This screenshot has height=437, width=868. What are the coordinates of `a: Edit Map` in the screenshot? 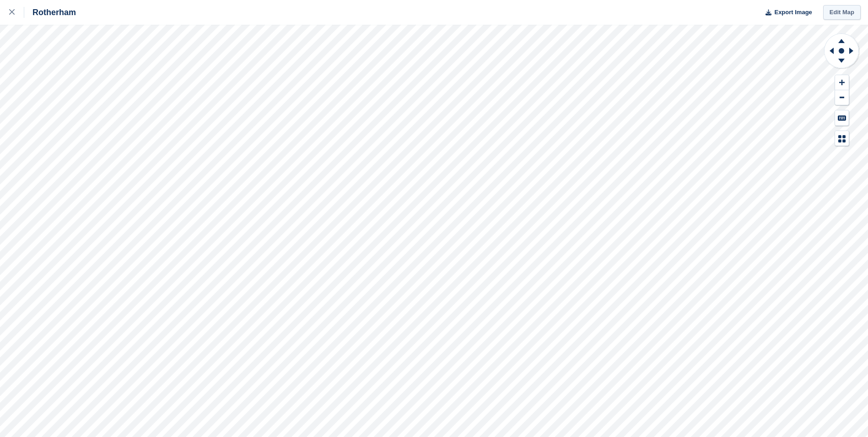 It's located at (842, 12).